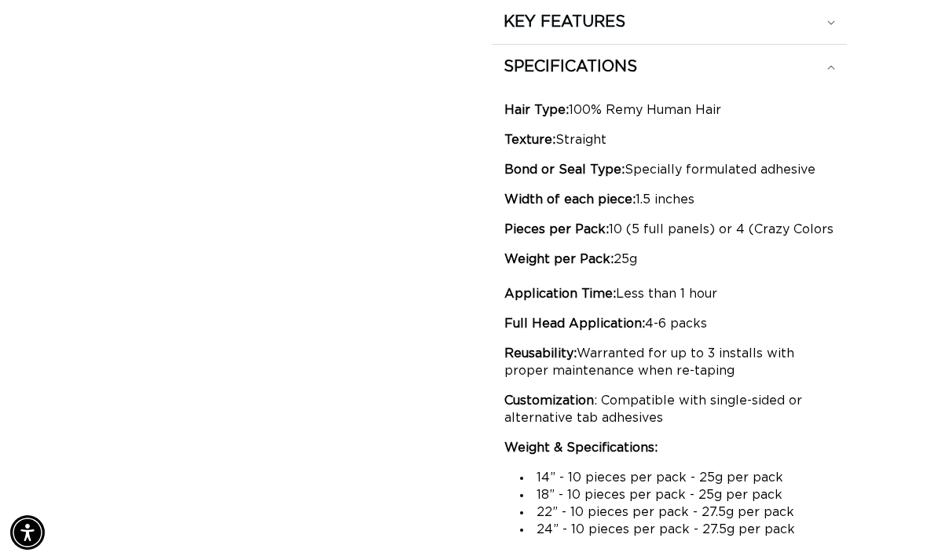  What do you see at coordinates (560, 293) in the screenshot?
I see `strong: Application Time:` at bounding box center [560, 293].